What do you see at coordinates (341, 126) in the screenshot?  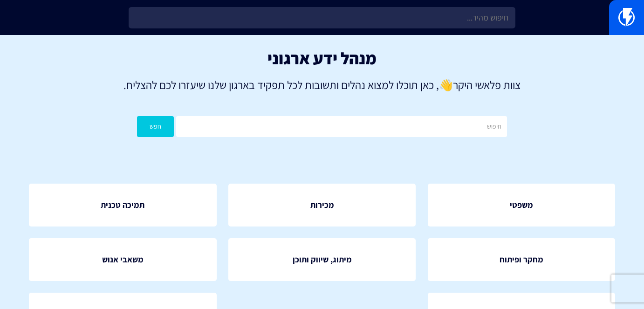 I see `input: חיפוש` at bounding box center [341, 126].